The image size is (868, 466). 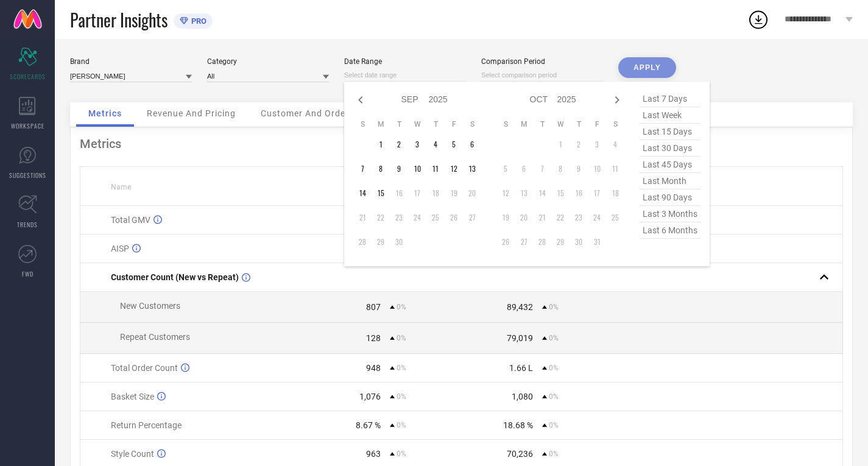 I want to click on span: WORKSPACE, so click(x=28, y=125).